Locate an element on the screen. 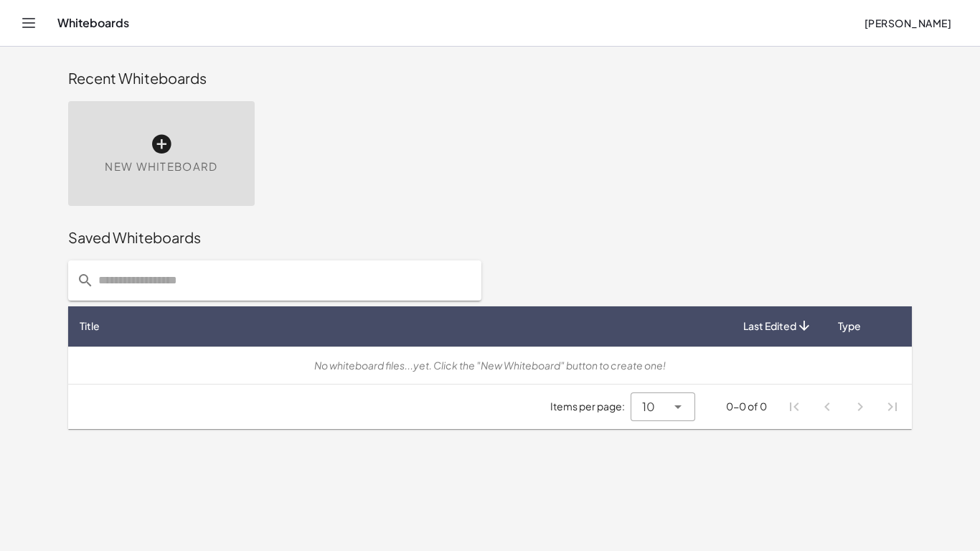 Image resolution: width=980 pixels, height=551 pixels. button: Toggle navigation is located at coordinates (28, 23).